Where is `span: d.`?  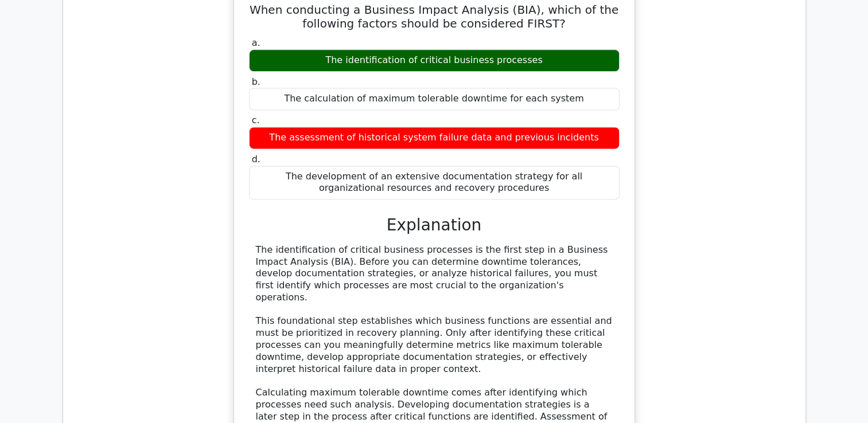 span: d. is located at coordinates (255, 159).